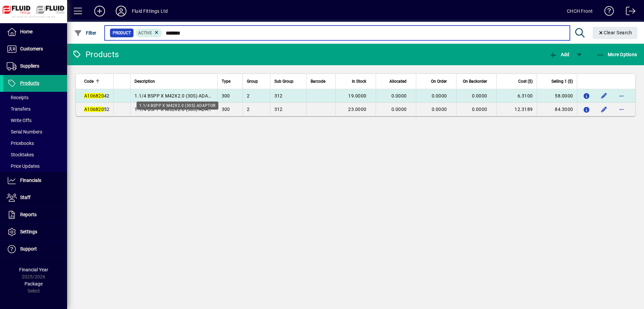  I want to click on span: Support, so click(28, 249).